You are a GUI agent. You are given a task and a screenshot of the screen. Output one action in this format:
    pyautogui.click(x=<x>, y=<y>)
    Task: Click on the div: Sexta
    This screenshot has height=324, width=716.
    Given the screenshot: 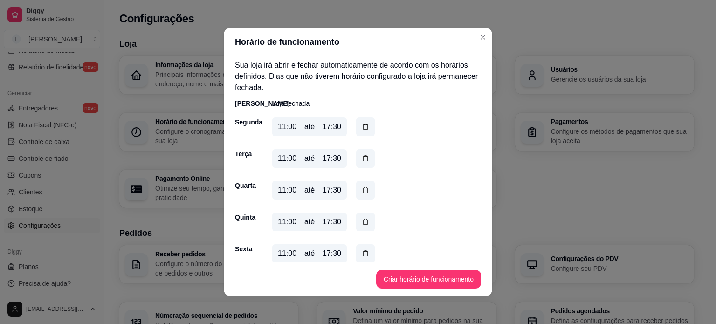 What is the action you would take?
    pyautogui.click(x=244, y=249)
    